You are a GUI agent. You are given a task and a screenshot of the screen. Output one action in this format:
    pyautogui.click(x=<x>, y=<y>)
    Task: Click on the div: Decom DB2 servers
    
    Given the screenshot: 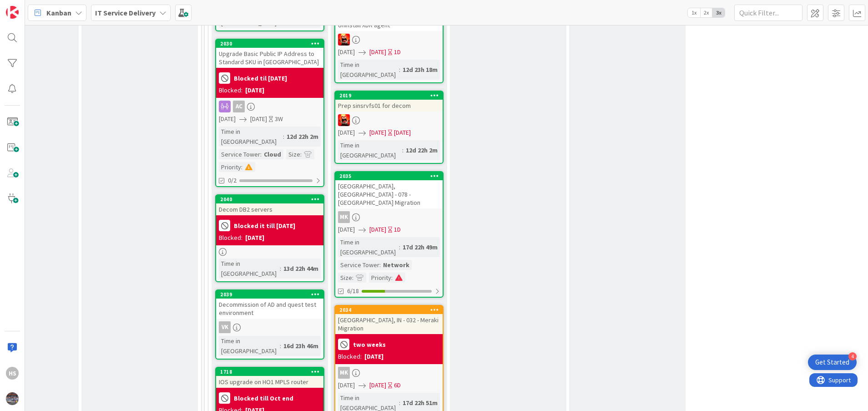 What is the action you would take?
    pyautogui.click(x=270, y=209)
    